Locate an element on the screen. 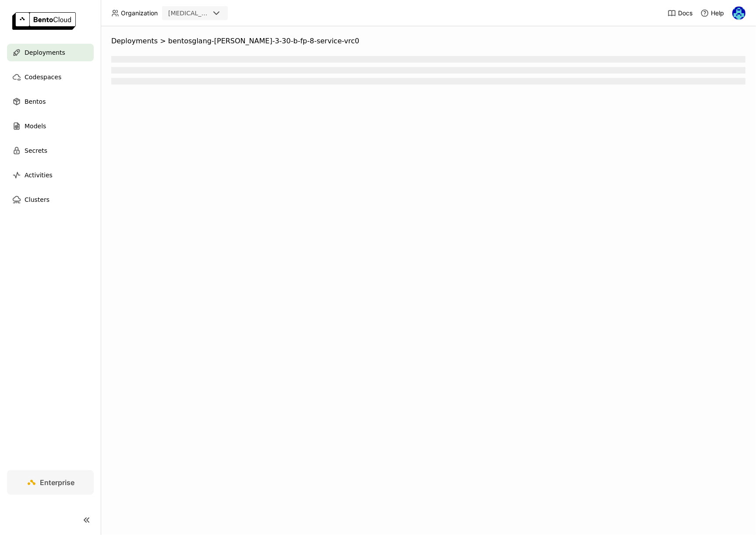 The width and height of the screenshot is (756, 535). img: Shaun Wei is located at coordinates (738, 13).